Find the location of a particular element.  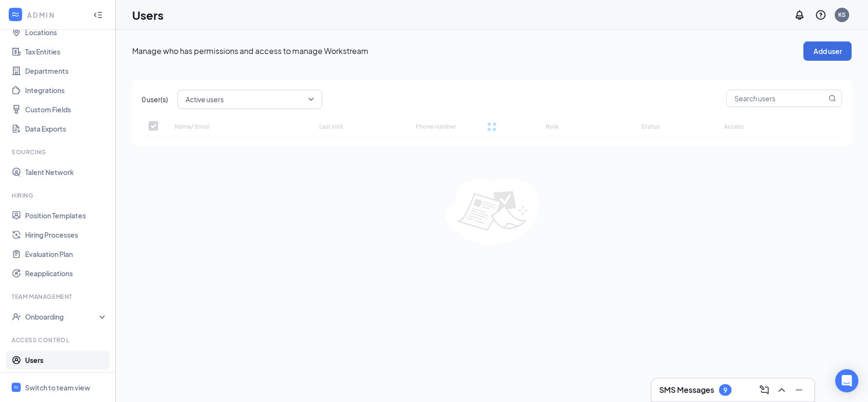

span: Active users is located at coordinates (204, 99).